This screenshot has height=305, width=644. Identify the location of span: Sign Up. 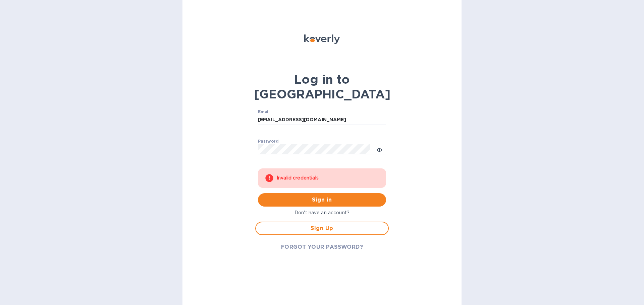
(322, 228).